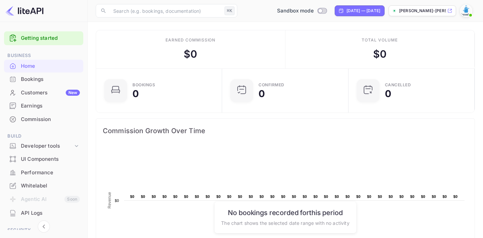  What do you see at coordinates (24, 11) in the screenshot?
I see `img: LiteAPI logo` at bounding box center [24, 11].